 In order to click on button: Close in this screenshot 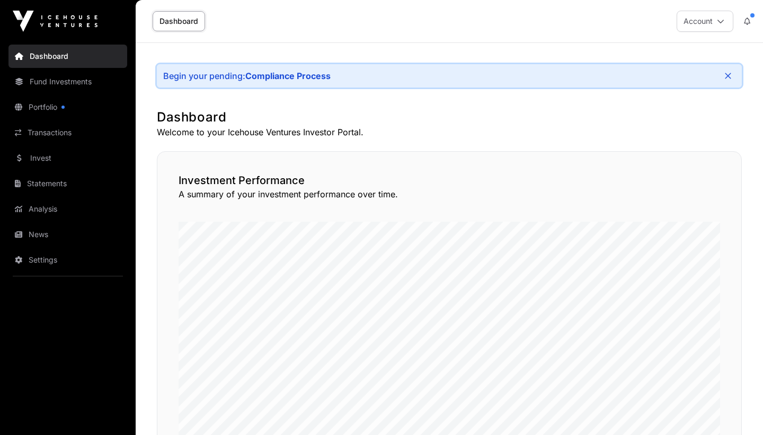, I will do `click(728, 76)`.